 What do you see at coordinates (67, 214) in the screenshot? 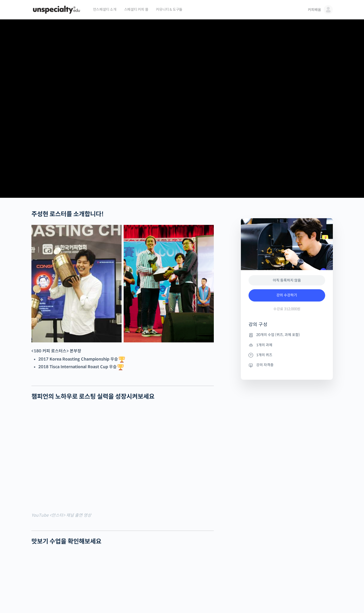
I see `strong: 주성현 로스터를 소개합니다!` at bounding box center [67, 214].